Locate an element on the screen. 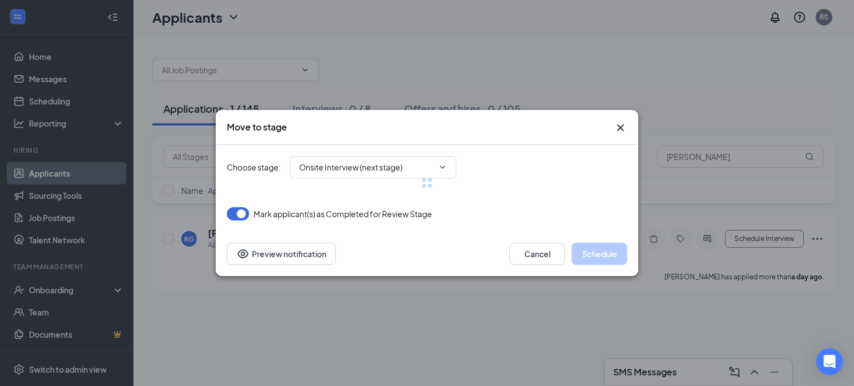 The image size is (854, 386). div: Open Intercom Messenger is located at coordinates (829, 362).